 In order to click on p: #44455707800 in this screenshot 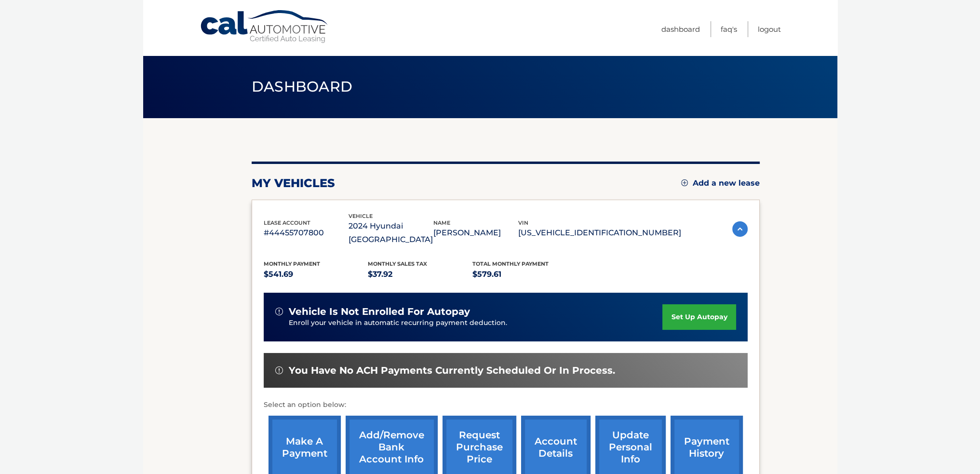, I will do `click(306, 233)`.